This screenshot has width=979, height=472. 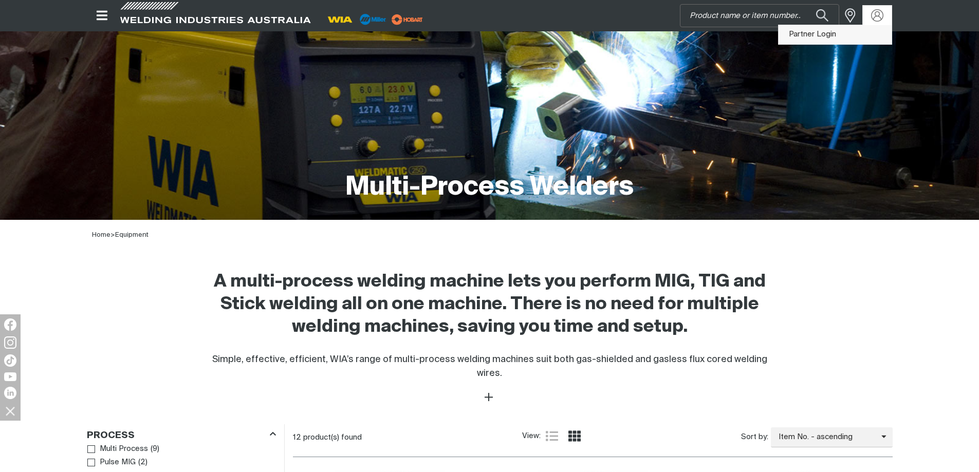 What do you see at coordinates (181, 456) in the screenshot?
I see `ul: Process` at bounding box center [181, 456].